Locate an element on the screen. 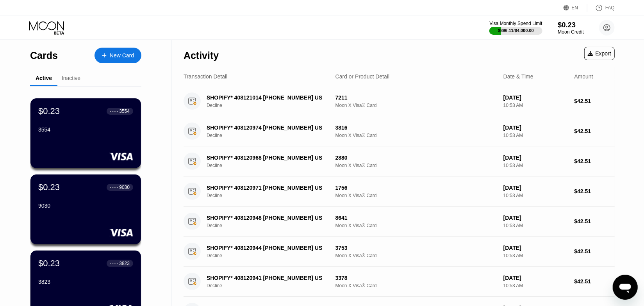 This screenshot has width=644, height=306. div: 2880 is located at coordinates (416, 158).